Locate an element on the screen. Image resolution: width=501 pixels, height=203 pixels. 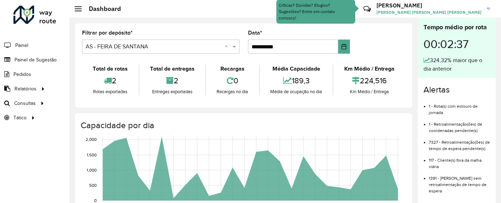
div: 0 is located at coordinates (232, 81).